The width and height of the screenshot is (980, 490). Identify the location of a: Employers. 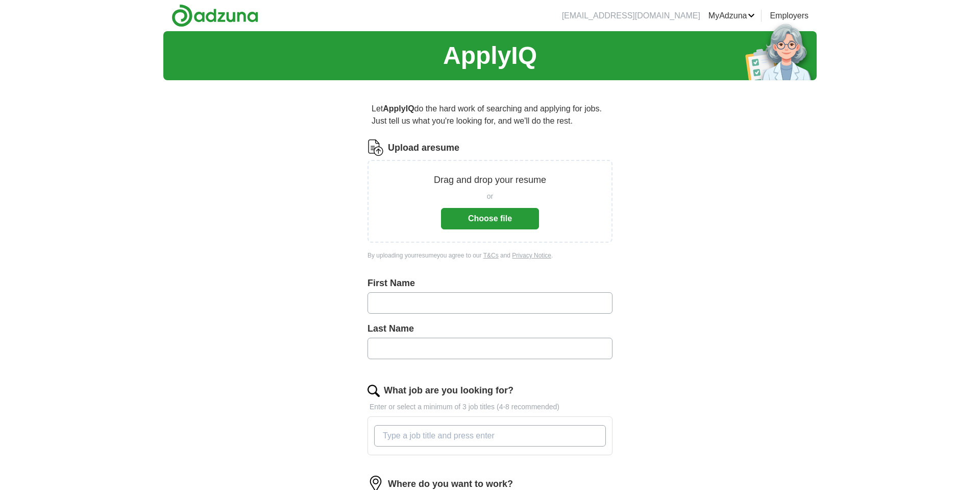
(789, 16).